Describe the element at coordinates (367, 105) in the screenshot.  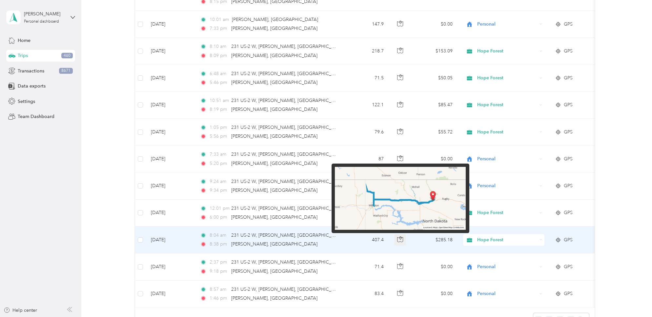
I see `td: 122.1` at that location.